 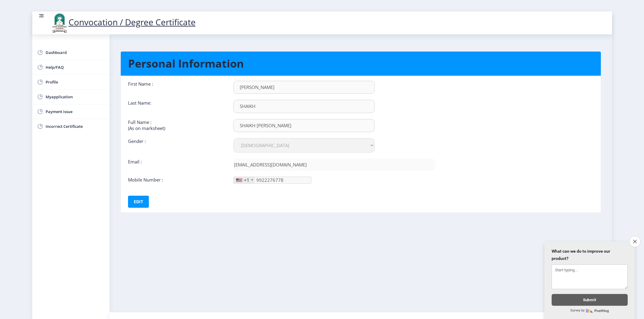 I want to click on div: Last Name:, so click(x=176, y=106).